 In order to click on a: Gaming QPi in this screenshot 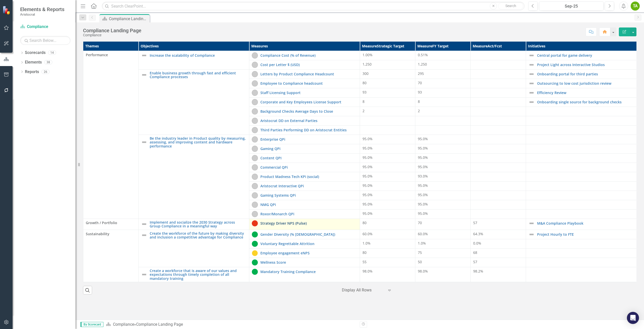, I will do `click(309, 148)`.